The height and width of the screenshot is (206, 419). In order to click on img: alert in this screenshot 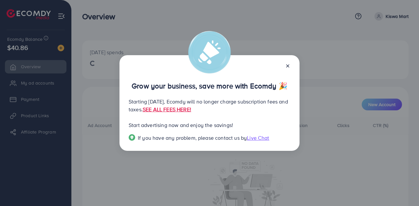, I will do `click(209, 52)`.